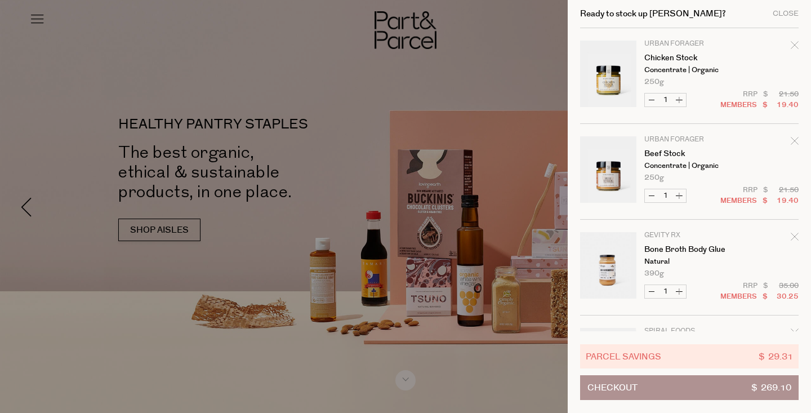 Image resolution: width=811 pixels, height=413 pixels. What do you see at coordinates (688, 249) in the screenshot?
I see `a: Bone Broth Body Glue` at bounding box center [688, 249].